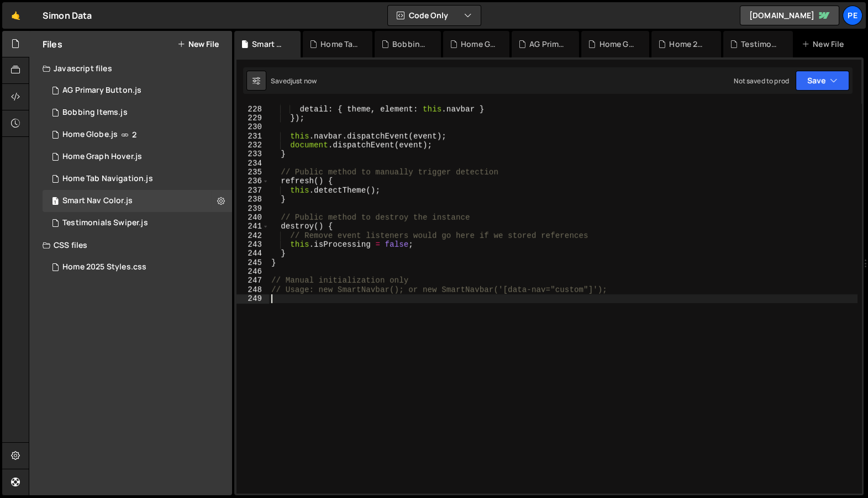 The width and height of the screenshot is (868, 498). What do you see at coordinates (137, 267) in the screenshot?
I see `div: 16753/45793.css` at bounding box center [137, 267].